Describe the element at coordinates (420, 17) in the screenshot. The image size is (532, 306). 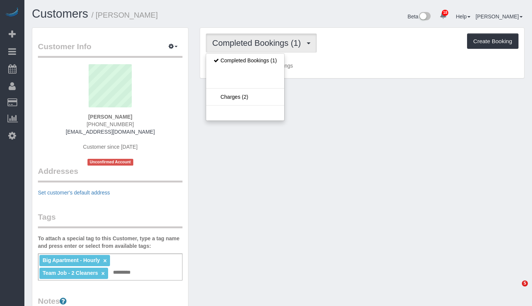
I see `a: Beta` at that location.